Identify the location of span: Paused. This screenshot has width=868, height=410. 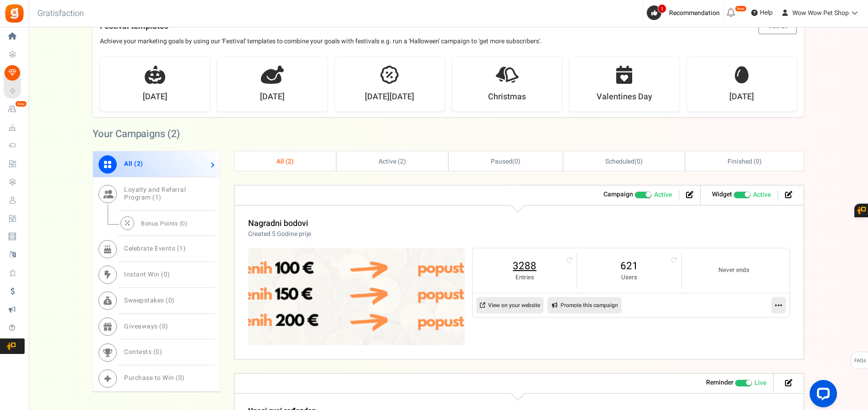
(501, 161).